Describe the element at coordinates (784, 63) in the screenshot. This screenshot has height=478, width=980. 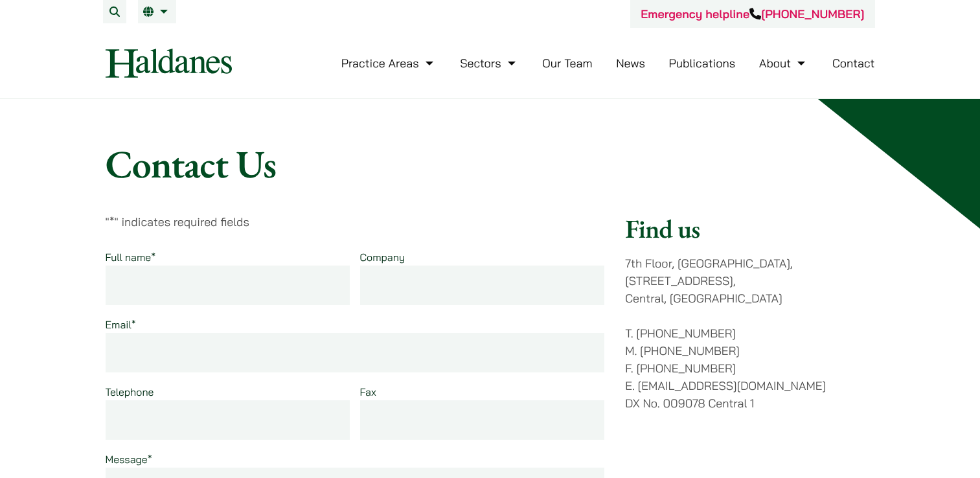
I see `a: About` at that location.